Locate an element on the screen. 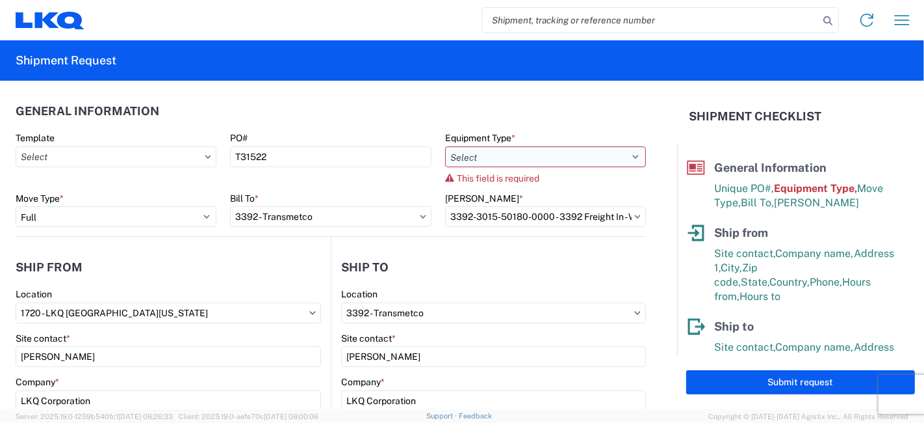  button: Submit request is located at coordinates (801, 382).